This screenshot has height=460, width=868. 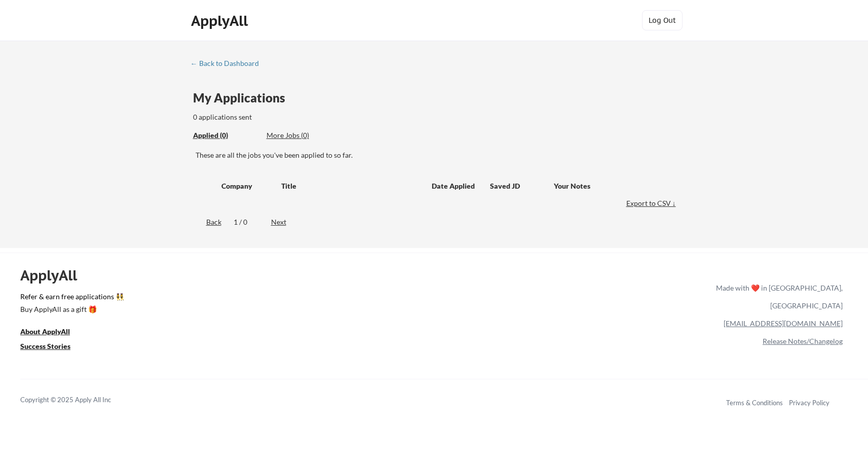 What do you see at coordinates (303, 136) in the screenshot?
I see `div: These are job applications we think you'd be a good fit for, but couldn't apply you to automatica...` at bounding box center [303, 136].